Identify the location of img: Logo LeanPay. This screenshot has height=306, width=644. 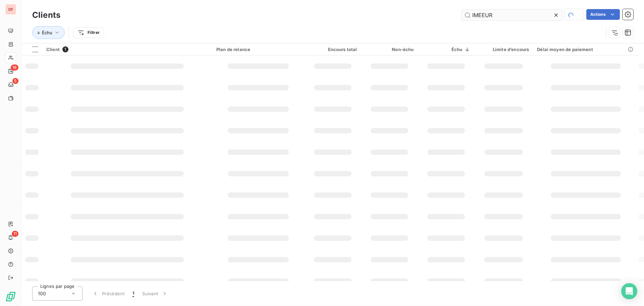
(11, 297).